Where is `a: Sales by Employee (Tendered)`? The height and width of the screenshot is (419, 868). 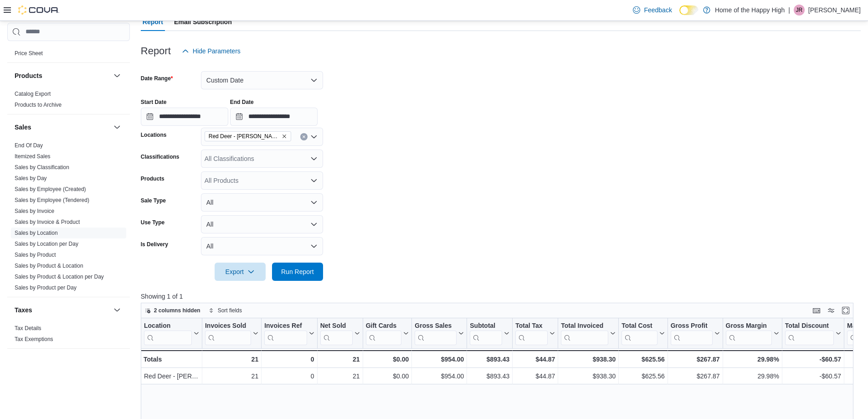 a: Sales by Employee (Tendered) is located at coordinates (52, 200).